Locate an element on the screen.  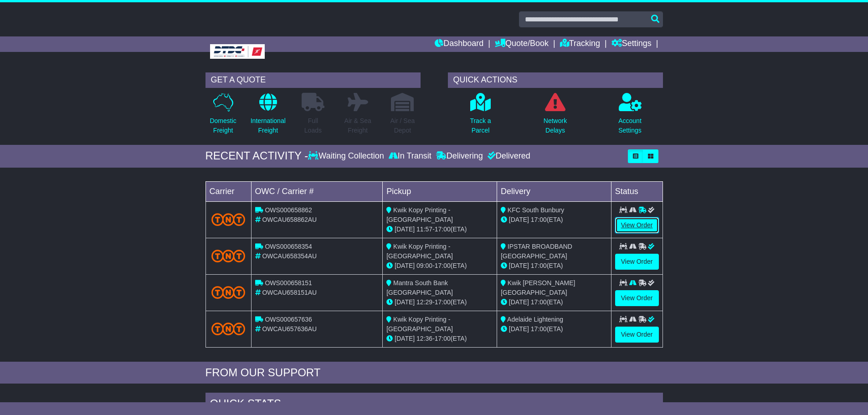
div: Waiting Collection is located at coordinates (347, 156).